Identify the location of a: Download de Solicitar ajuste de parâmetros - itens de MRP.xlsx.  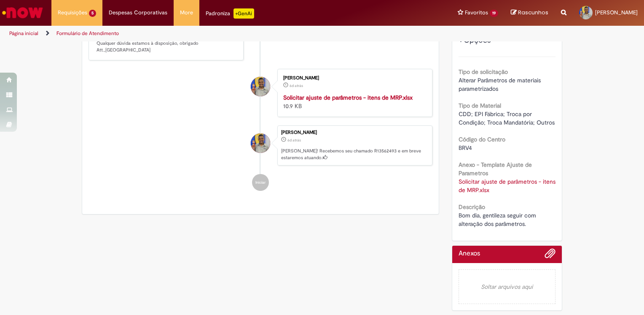
(508, 186).